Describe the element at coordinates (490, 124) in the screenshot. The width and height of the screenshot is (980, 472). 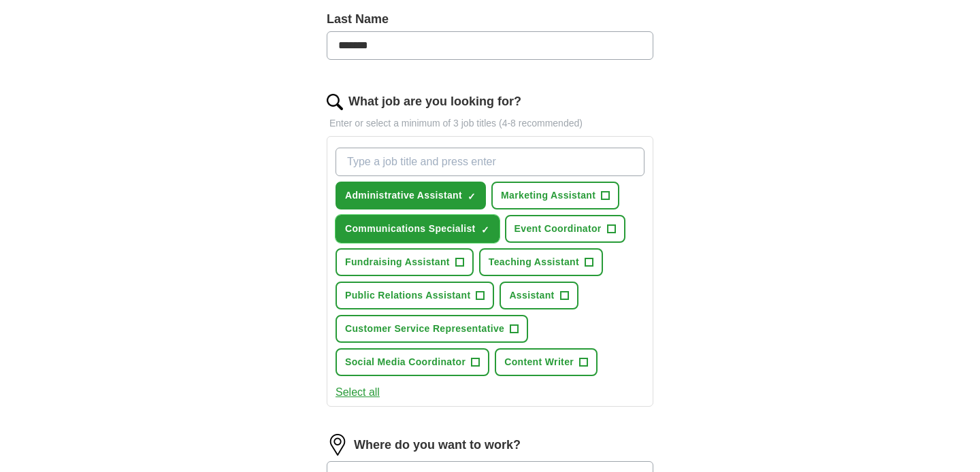
I see `p: Enter or select a minimum of 3 job titles (4-8 recommended)` at that location.